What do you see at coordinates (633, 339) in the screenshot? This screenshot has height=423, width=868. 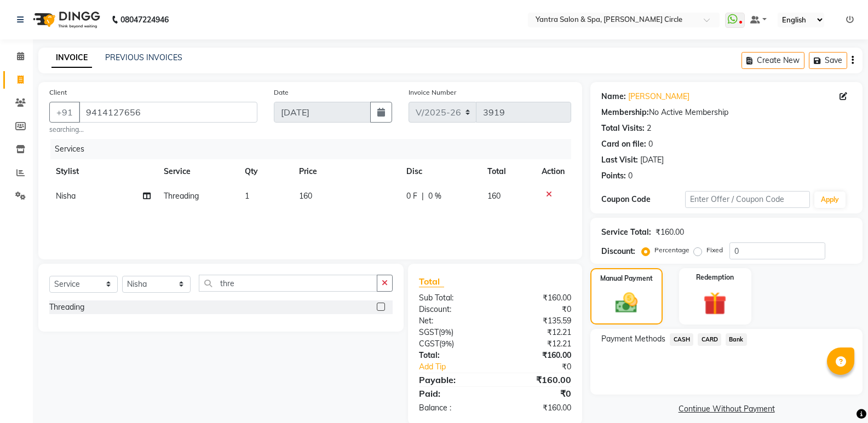 I see `span: Payment Methods` at bounding box center [633, 339].